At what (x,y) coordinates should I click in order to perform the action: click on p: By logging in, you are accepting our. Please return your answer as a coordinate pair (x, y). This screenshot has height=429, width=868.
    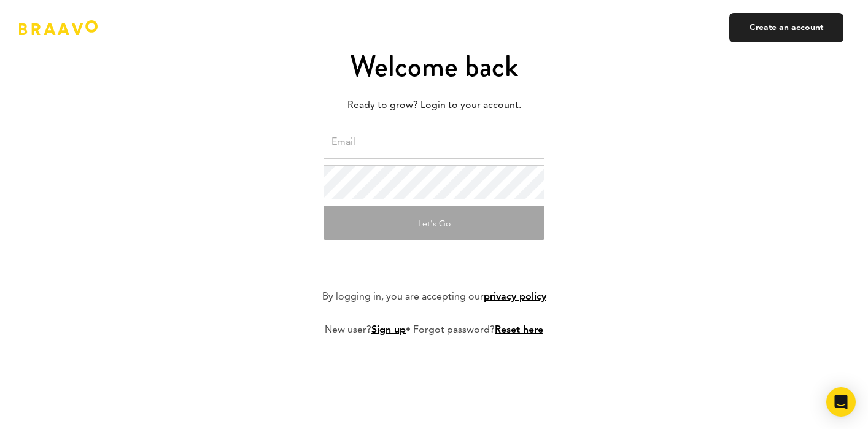
    Looking at the image, I should click on (434, 297).